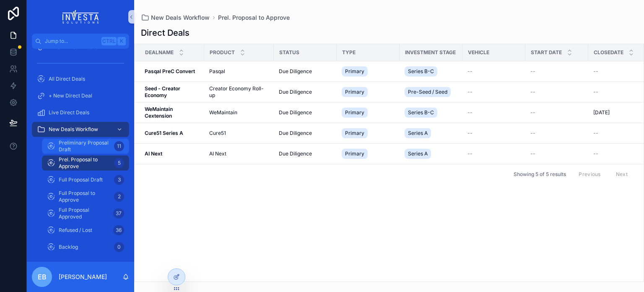 This screenshot has width=644, height=292. Describe the element at coordinates (172, 112) in the screenshot. I see `a: WeMaintain Cextension` at that location.